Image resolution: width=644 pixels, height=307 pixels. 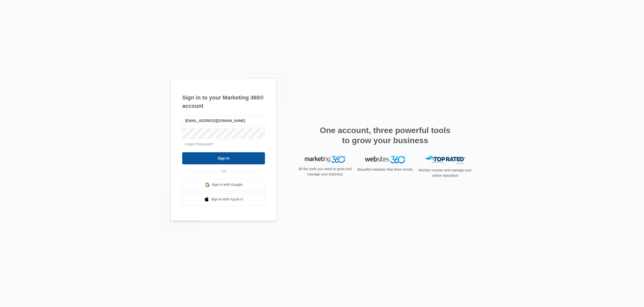 What do you see at coordinates (224, 121) in the screenshot?
I see `input: Email` at bounding box center [224, 121].